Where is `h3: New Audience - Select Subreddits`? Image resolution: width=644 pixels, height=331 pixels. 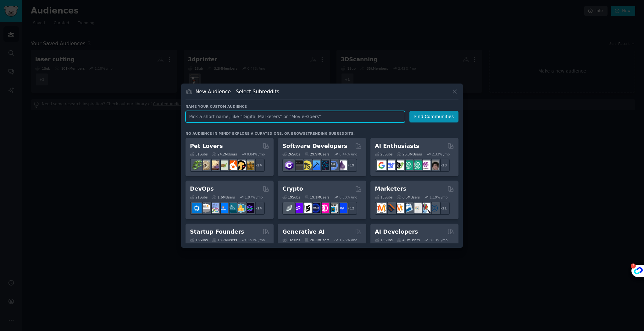
h3: New Audience - Select Subreddits is located at coordinates (238, 92).